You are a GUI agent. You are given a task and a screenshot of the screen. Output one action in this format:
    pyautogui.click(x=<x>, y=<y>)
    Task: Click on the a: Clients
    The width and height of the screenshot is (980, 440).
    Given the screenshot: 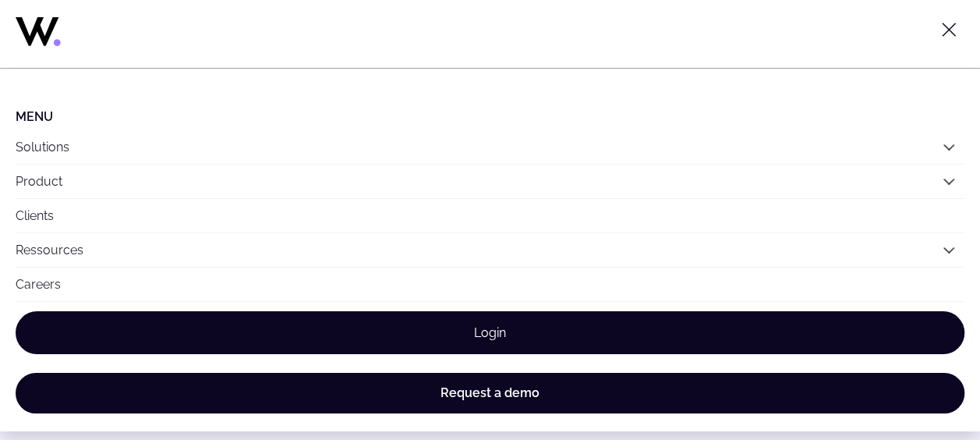 What is the action you would take?
    pyautogui.click(x=490, y=215)
    